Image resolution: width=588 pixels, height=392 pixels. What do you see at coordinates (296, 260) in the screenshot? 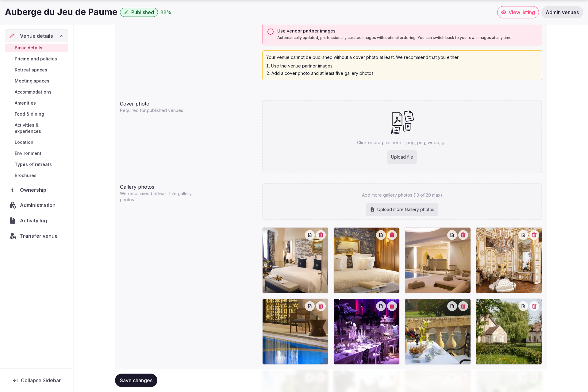
I see `div: 4481715-1387939_522_0_1547_1468_1200_1138.jpg` at bounding box center [296, 260].